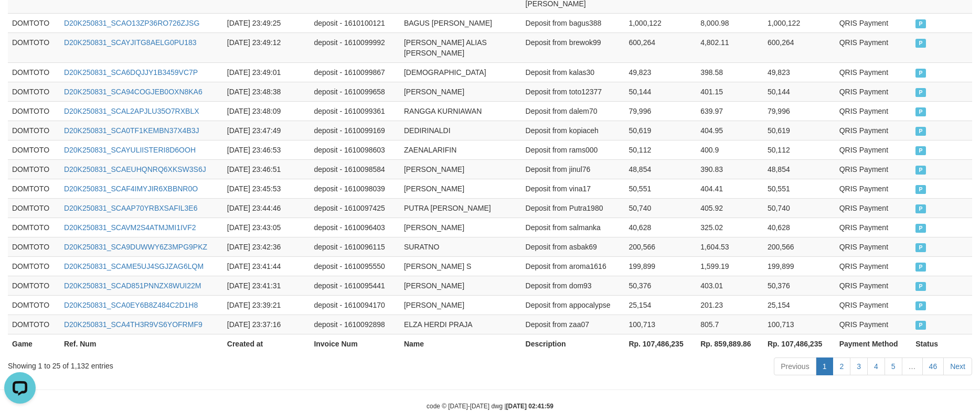 Image resolution: width=980 pixels, height=412 pixels. What do you see at coordinates (729, 285) in the screenshot?
I see `td: 403.01` at bounding box center [729, 285].